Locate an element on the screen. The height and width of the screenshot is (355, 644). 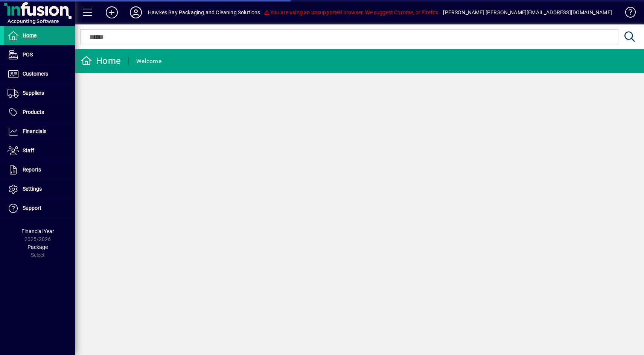
span: Customers is located at coordinates (35, 74).